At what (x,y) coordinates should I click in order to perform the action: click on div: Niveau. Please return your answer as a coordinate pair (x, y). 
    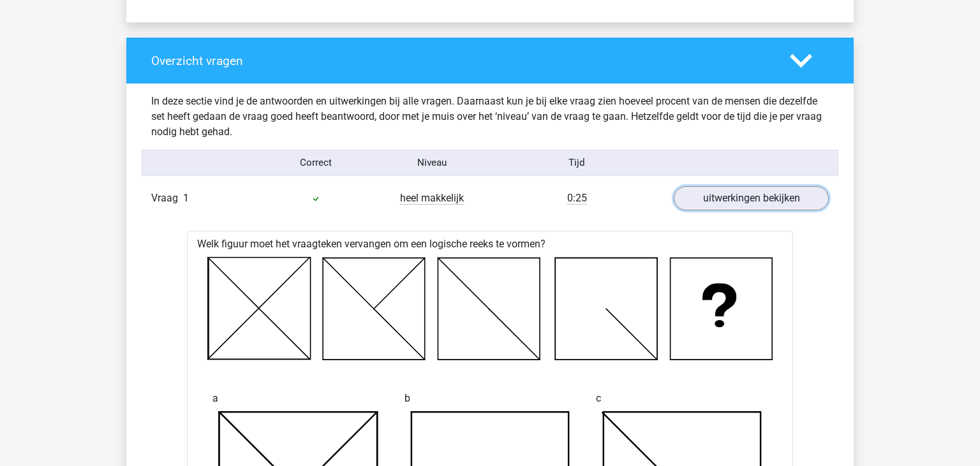
    Looking at the image, I should click on (432, 163).